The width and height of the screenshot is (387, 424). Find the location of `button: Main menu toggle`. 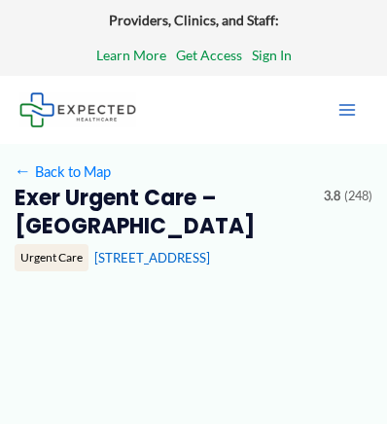

button: Main menu toggle is located at coordinates (348, 110).